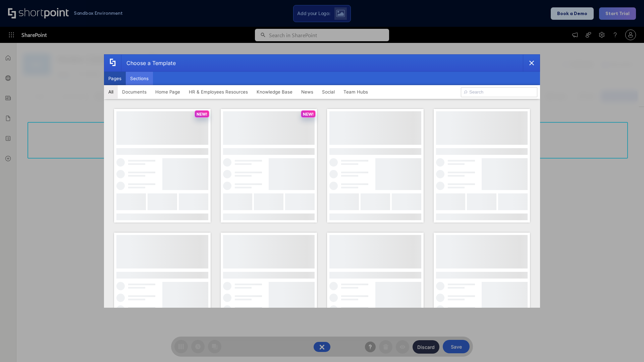 The width and height of the screenshot is (644, 362). Describe the element at coordinates (499, 92) in the screenshot. I see `input: Search` at that location.